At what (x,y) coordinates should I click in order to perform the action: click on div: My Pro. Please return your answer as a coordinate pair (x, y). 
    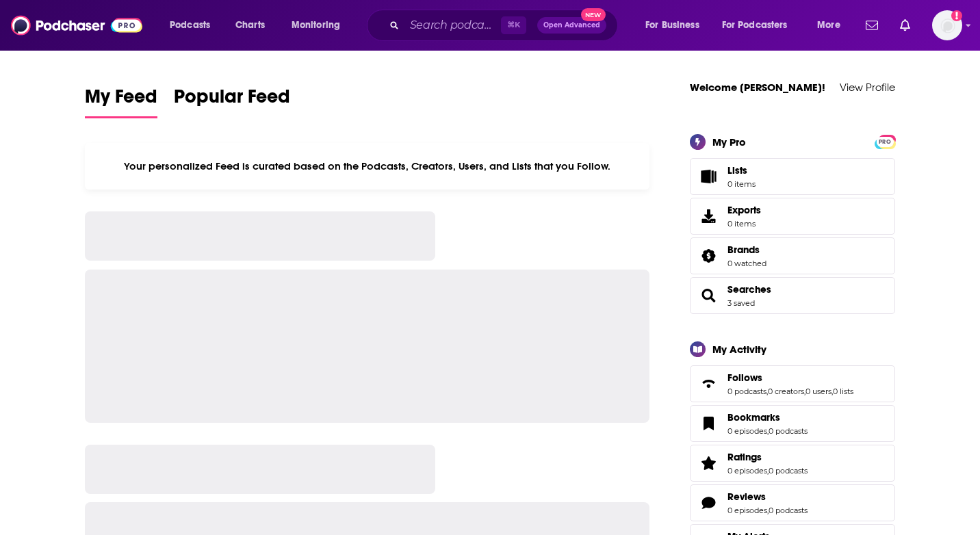
    Looking at the image, I should click on (729, 142).